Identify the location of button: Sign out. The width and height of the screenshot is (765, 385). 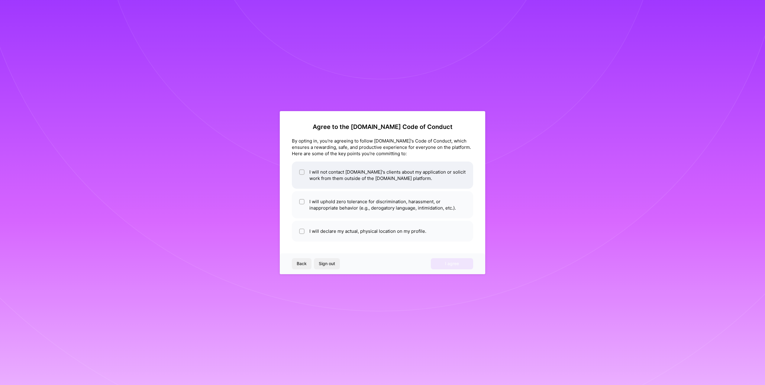
(327, 264).